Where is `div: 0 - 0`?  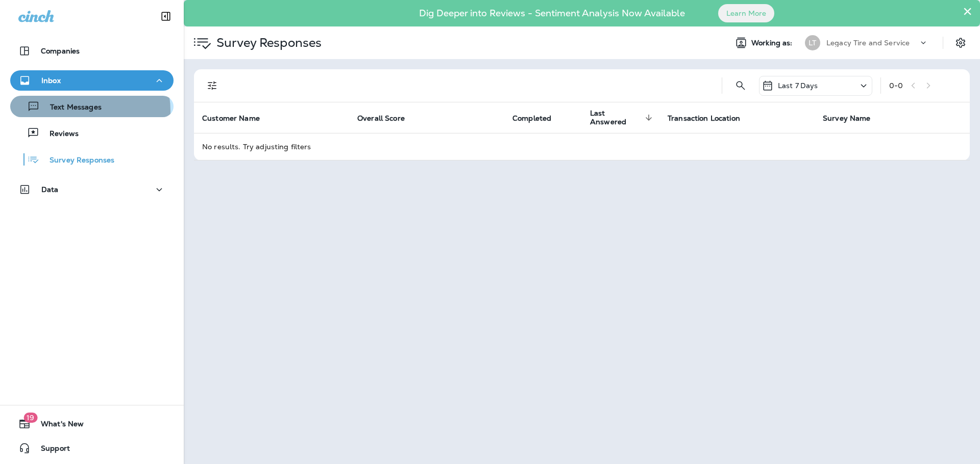
div: 0 - 0 is located at coordinates (895, 86).